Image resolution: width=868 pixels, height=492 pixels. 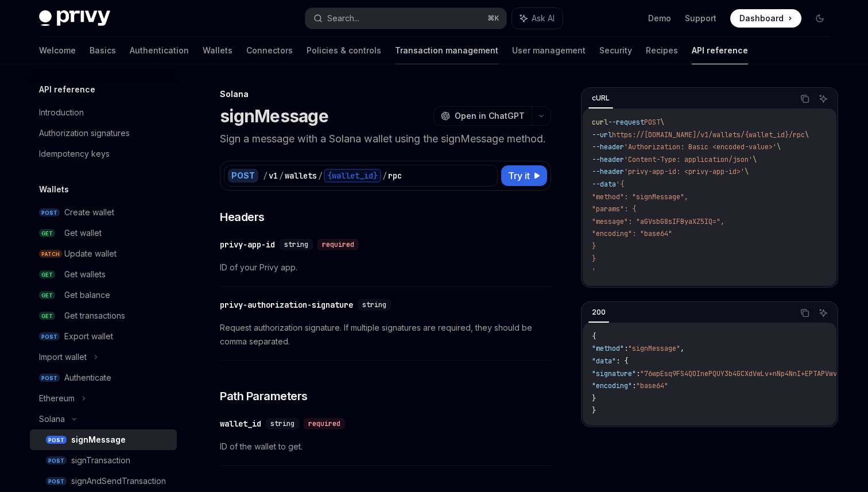 I want to click on span: 'Content-Type: application/json', so click(x=688, y=159).